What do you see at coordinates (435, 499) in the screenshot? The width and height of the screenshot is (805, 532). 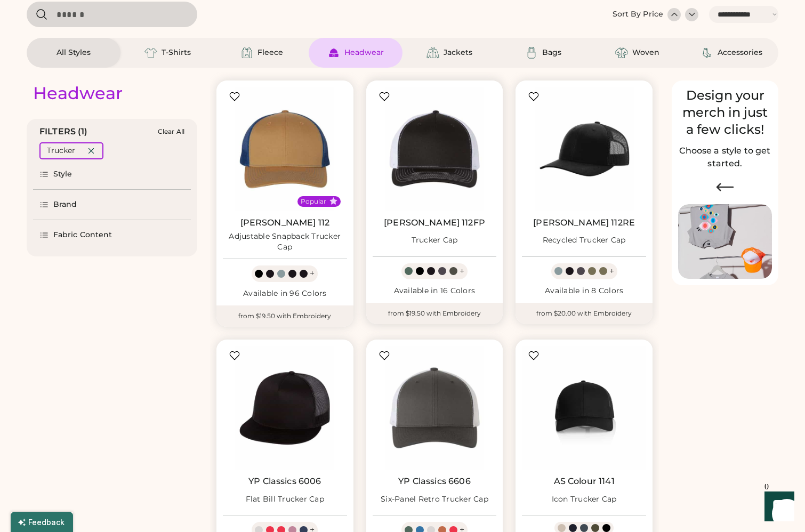 I see `div: Six-Panel Retro Trucker Cap` at bounding box center [435, 499].